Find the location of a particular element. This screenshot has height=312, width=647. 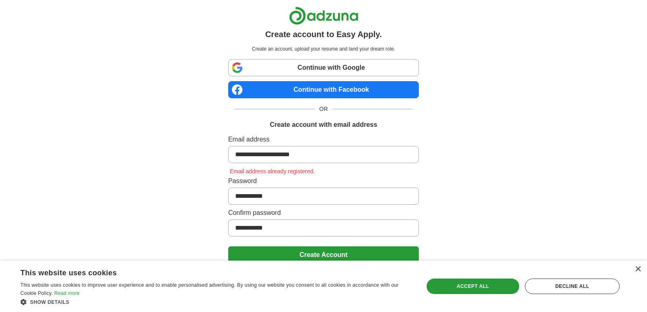

div: Show details is located at coordinates (216, 302).